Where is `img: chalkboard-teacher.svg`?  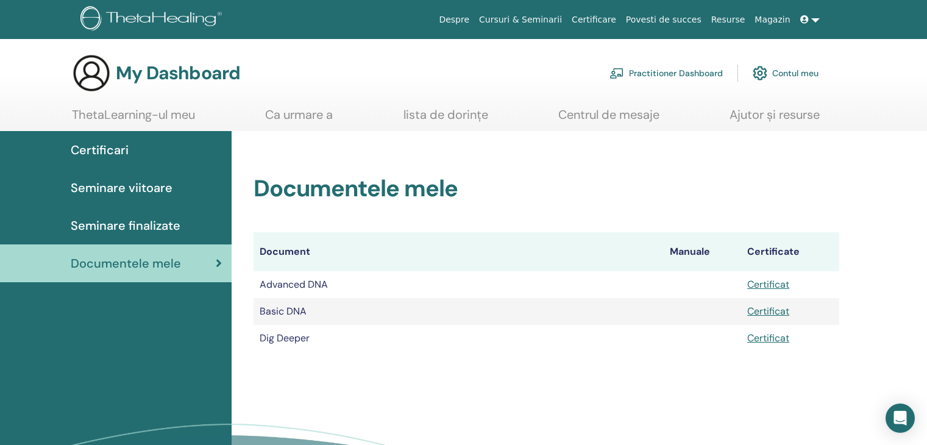
img: chalkboard-teacher.svg is located at coordinates (616, 73).